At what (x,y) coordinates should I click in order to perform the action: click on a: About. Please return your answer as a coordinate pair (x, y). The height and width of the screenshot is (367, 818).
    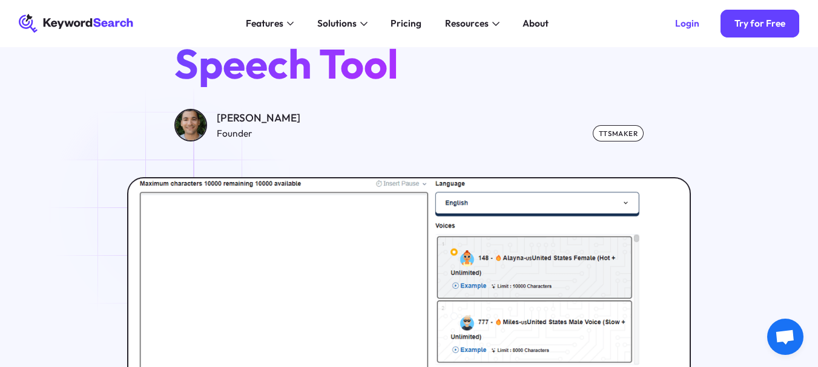
    Looking at the image, I should click on (536, 23).